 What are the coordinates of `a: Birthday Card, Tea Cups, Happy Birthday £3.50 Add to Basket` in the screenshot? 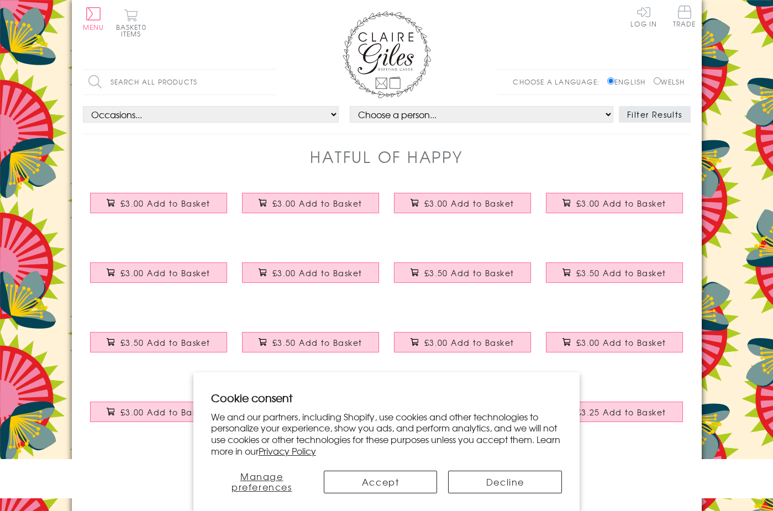 It's located at (462, 278).